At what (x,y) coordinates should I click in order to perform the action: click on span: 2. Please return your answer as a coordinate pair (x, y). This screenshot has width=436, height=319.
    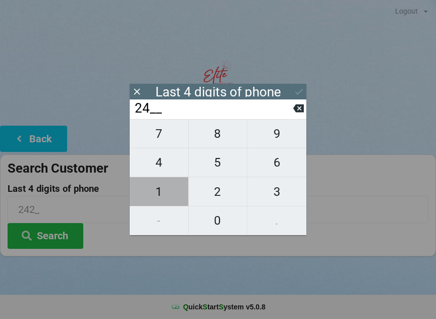
    Looking at the image, I should click on (218, 192).